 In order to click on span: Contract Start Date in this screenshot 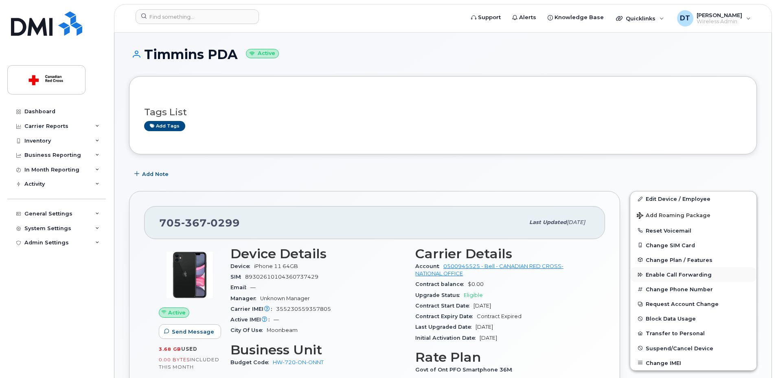, I will do `click(444, 305)`.